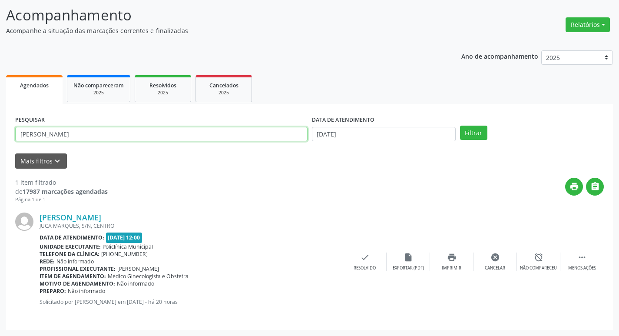 This screenshot has width=619, height=336. Describe the element at coordinates (61, 191) in the screenshot. I see `div: de` at that location.